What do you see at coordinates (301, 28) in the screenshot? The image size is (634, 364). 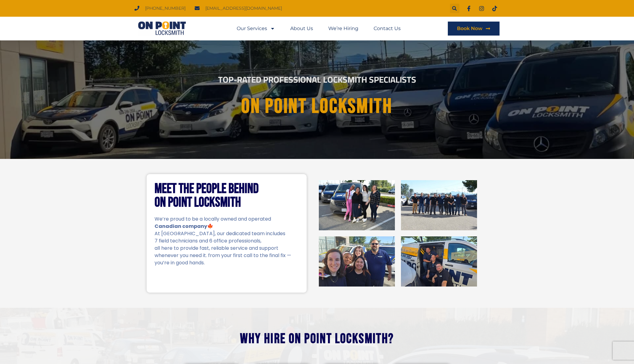 I see `a: About Us` at bounding box center [301, 28].